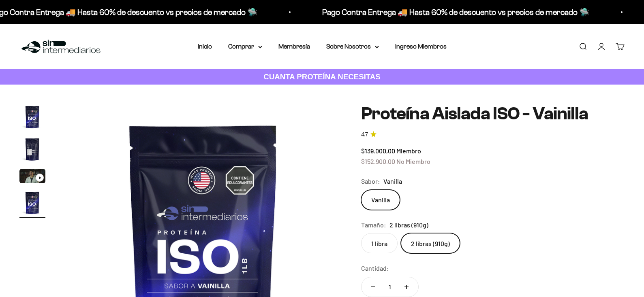 This screenshot has height=297, width=644. I want to click on span: Miembro, so click(408, 150).